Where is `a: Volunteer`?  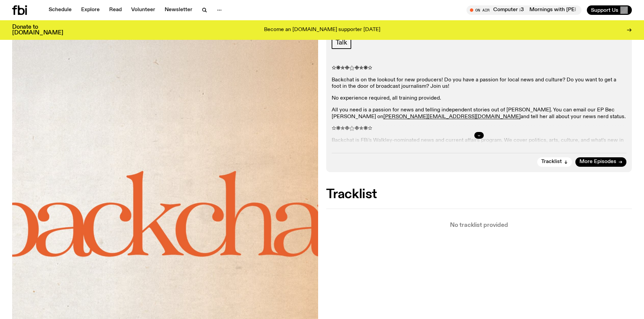 a: Volunteer is located at coordinates (143, 10).